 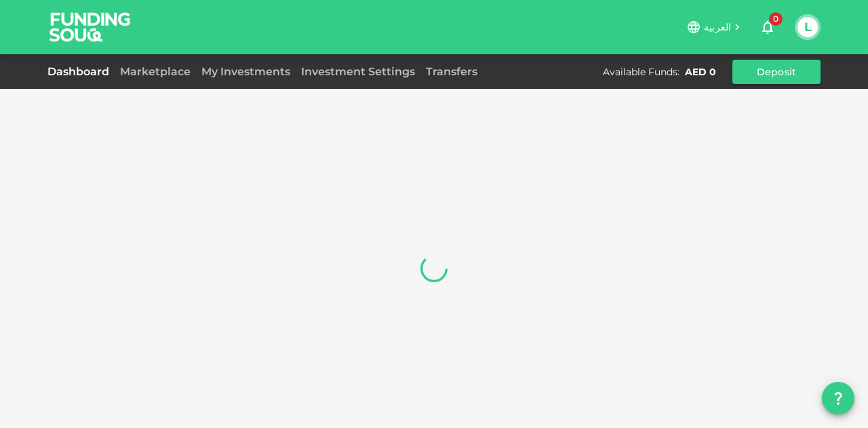 I want to click on a: Marketplace, so click(x=155, y=71).